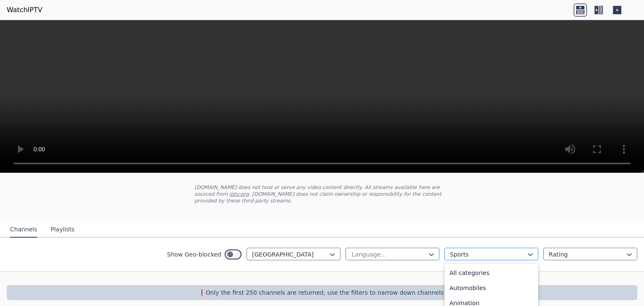 This screenshot has width=644, height=306. I want to click on div: Automobiles, so click(491, 288).